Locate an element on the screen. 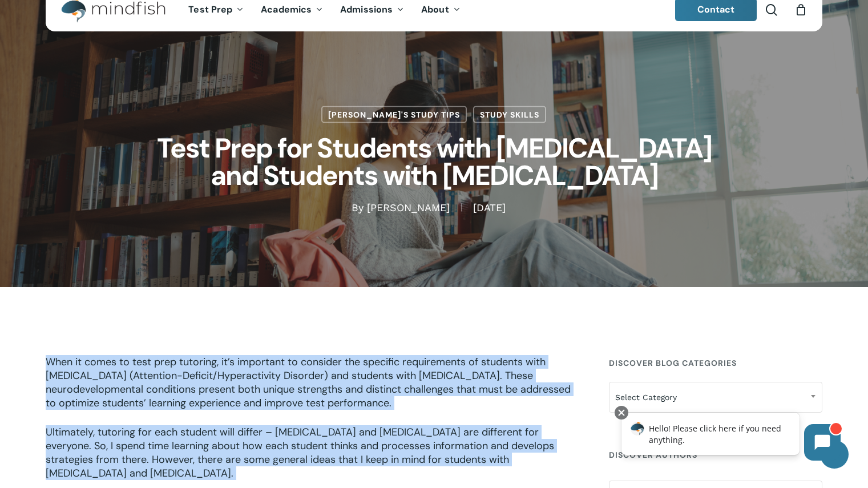 This screenshot has width=868, height=488. a: About is located at coordinates (441, 10).